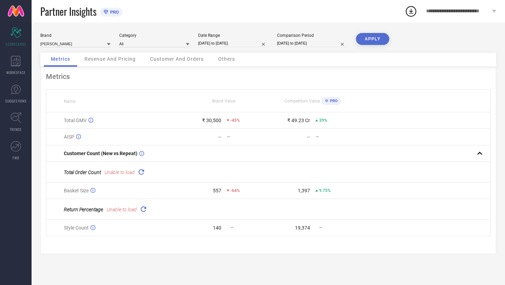  I want to click on div: ₹ 30,500, so click(212, 120).